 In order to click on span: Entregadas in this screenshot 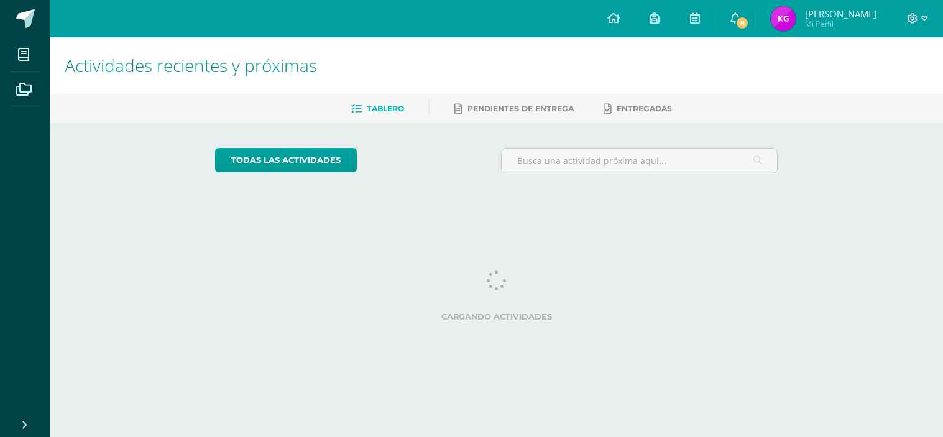, I will do `click(644, 108)`.